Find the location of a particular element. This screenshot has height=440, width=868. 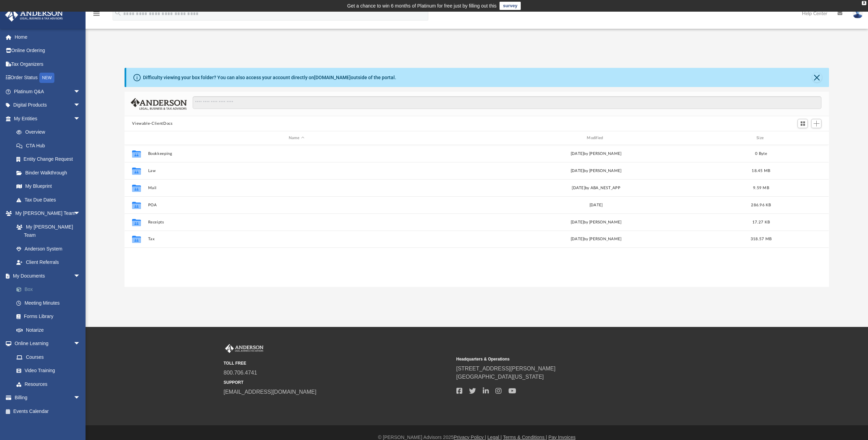

button: Switch to Grid View is located at coordinates (802, 124).